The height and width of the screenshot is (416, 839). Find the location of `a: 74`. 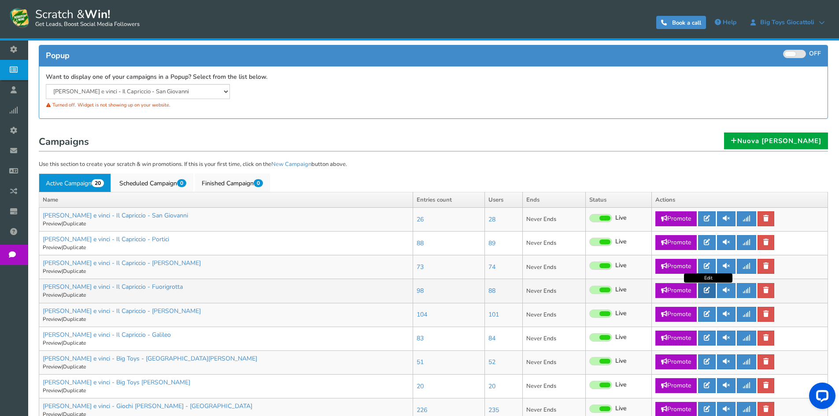

a: 74 is located at coordinates (492, 267).